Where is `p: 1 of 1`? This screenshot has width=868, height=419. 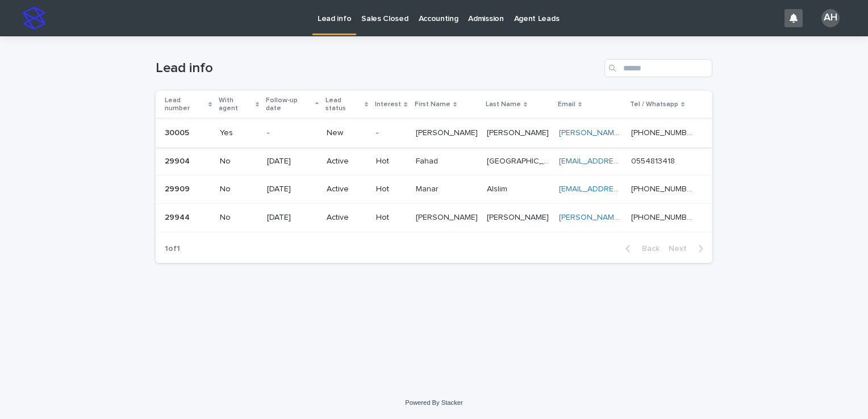
p: 1 of 1 is located at coordinates (172, 249).